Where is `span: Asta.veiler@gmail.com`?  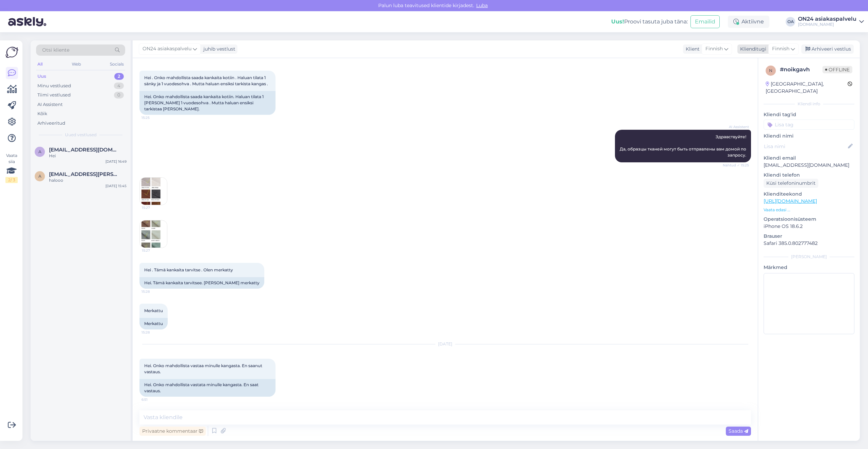
span: Asta.veiler@gmail.com is located at coordinates (84, 150).